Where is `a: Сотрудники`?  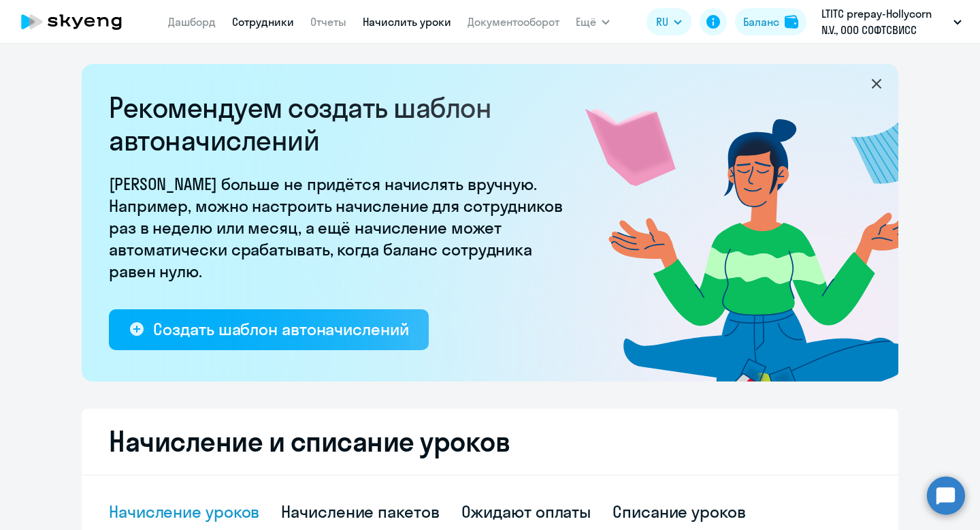
a: Сотрудники is located at coordinates (263, 21).